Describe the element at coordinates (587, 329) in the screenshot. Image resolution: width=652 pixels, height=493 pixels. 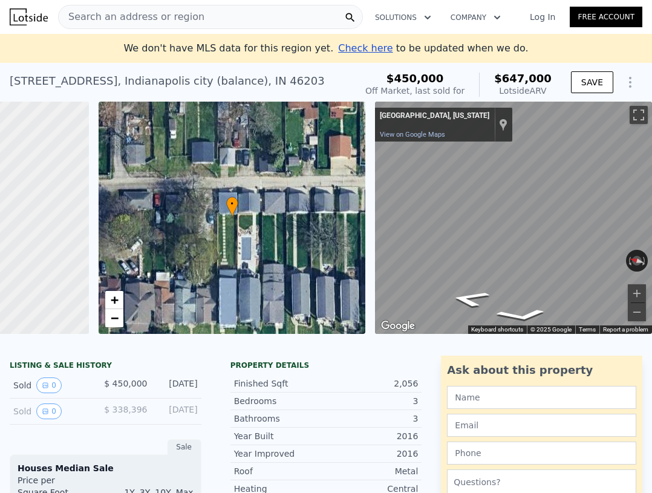
I see `a: Terms` at that location.